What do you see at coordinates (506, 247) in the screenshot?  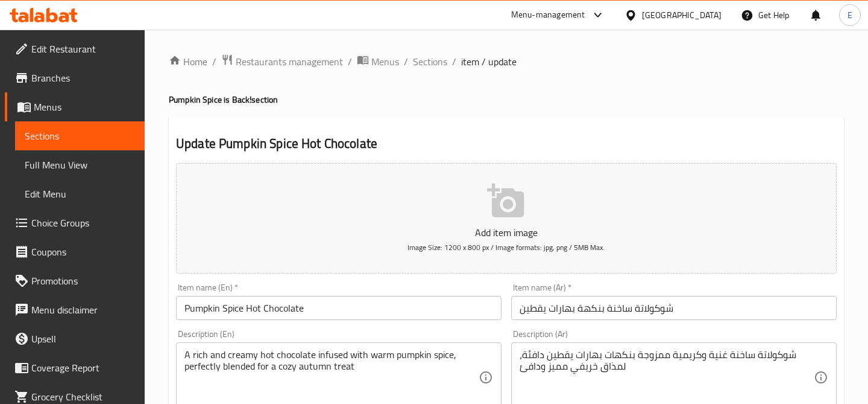 I see `span: Image Size: 1200 x 800 px / Image formats: jpg, png / 5MB Max.` at bounding box center [506, 247].